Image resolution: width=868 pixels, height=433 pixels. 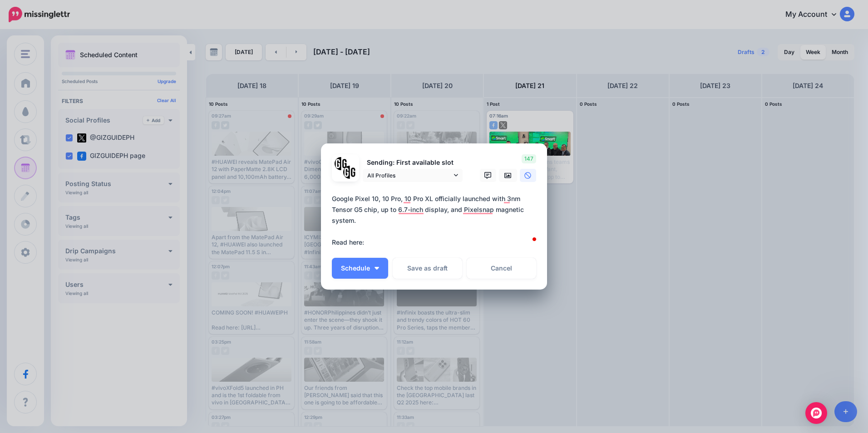 I want to click on div: Open Intercom Messenger, so click(x=816, y=413).